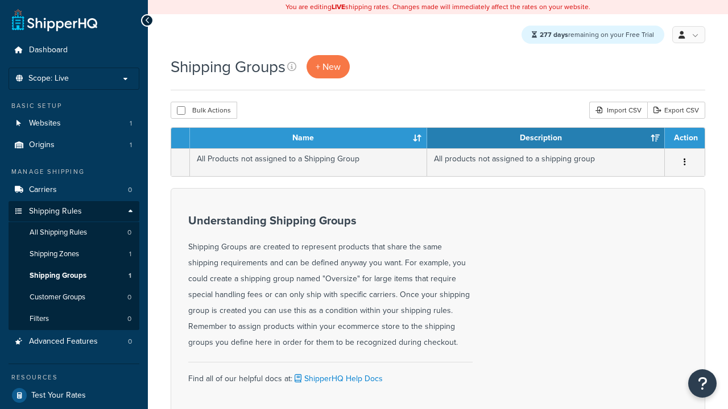 This screenshot has height=409, width=728. What do you see at coordinates (74, 50) in the screenshot?
I see `a: Dashboard` at bounding box center [74, 50].